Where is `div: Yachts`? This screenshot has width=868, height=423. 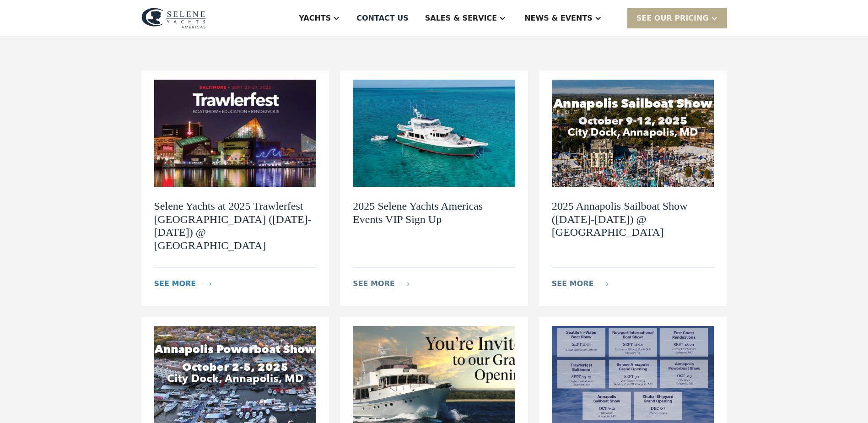
div: Yachts is located at coordinates (315, 18).